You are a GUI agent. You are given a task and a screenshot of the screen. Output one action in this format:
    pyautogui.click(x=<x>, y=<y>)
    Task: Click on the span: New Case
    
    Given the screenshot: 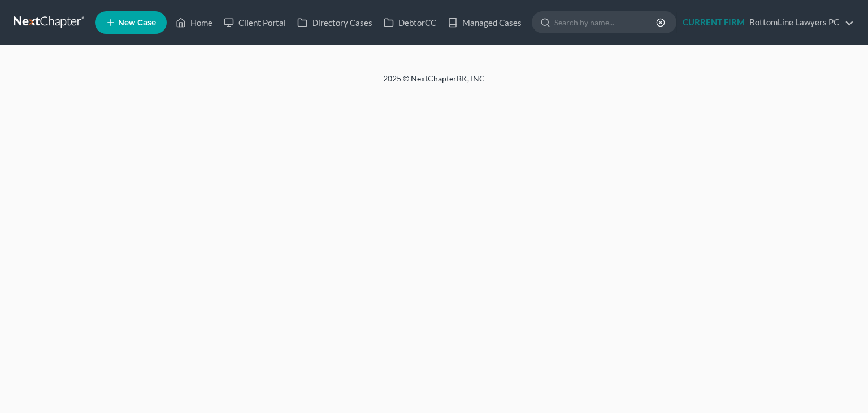 What is the action you would take?
    pyautogui.click(x=137, y=23)
    